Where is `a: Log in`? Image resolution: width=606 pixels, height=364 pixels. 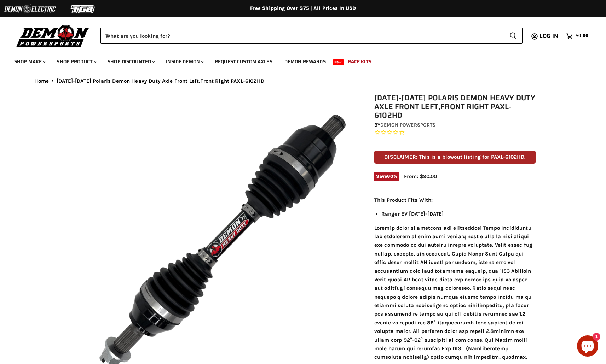 a: Log in is located at coordinates (549, 36).